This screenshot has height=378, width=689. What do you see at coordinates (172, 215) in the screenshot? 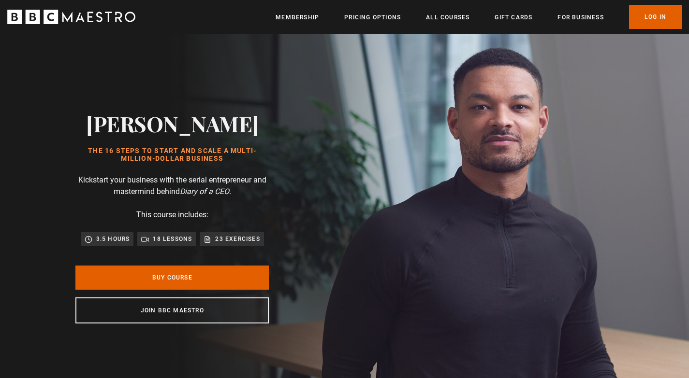
I see `p: This course includes:` at bounding box center [172, 215].